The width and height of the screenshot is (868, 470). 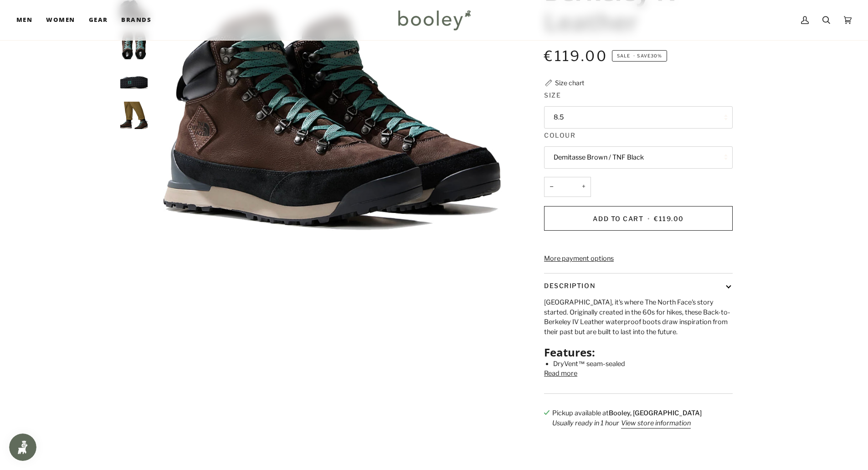 I want to click on span: Men, so click(x=24, y=20).